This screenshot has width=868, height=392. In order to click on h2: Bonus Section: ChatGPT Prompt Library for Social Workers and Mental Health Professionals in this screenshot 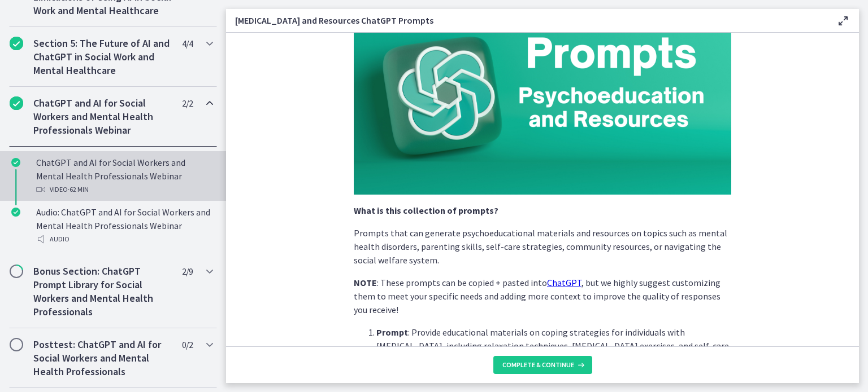, I will do `click(102, 292)`.